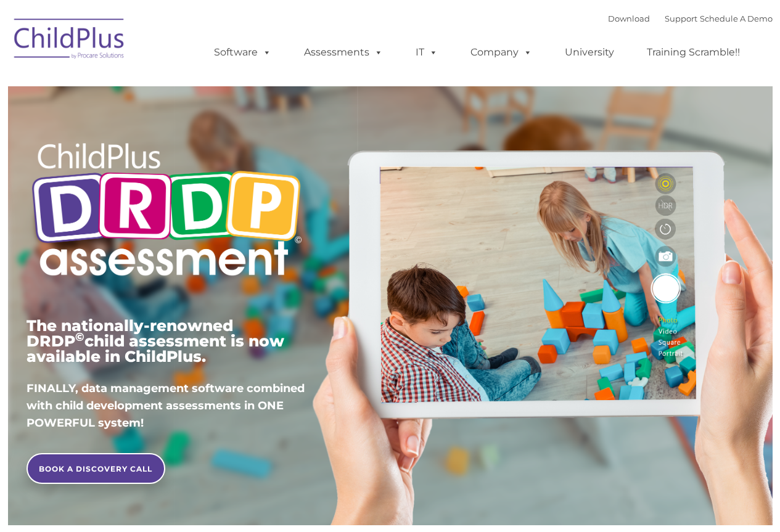 The image size is (780, 532). What do you see at coordinates (344, 53) in the screenshot?
I see `a: Assessments` at bounding box center [344, 53].